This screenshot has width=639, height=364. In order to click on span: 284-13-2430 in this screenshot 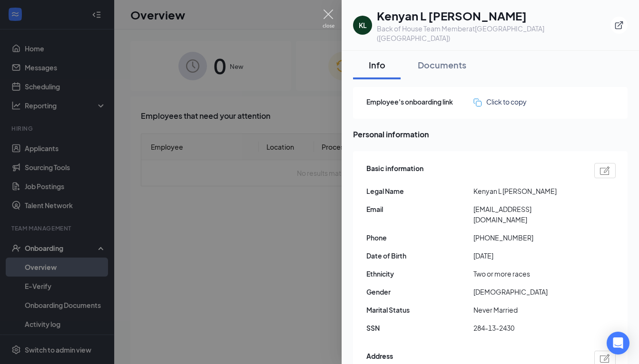, I will do `click(527, 328)`.